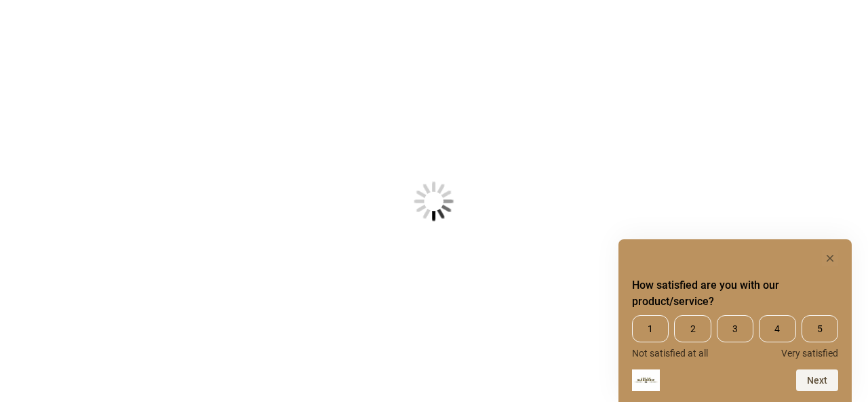  Describe the element at coordinates (816, 381) in the screenshot. I see `button: Next question` at that location.